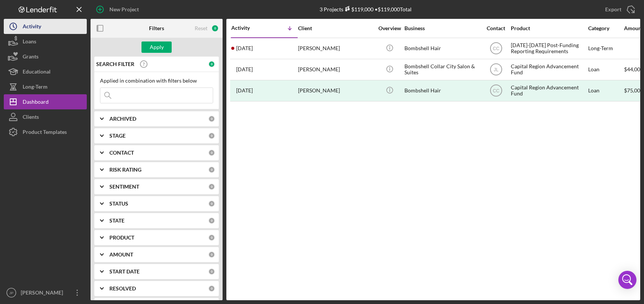  Describe the element at coordinates (45, 72) in the screenshot. I see `a: Educational` at that location.